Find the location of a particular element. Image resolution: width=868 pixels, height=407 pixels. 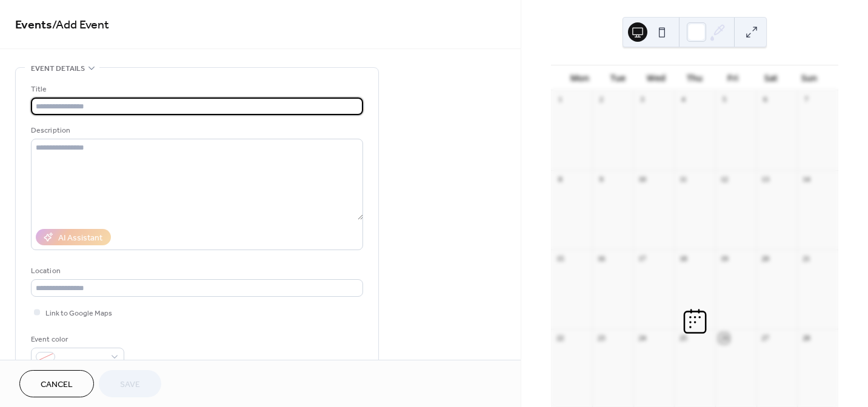

div: 26 is located at coordinates (723, 338).